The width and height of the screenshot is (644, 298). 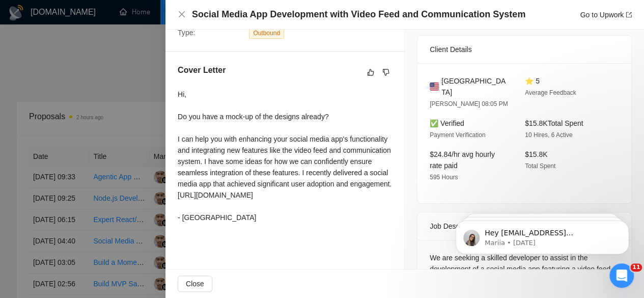 I want to click on span: $15.8K, so click(x=536, y=155).